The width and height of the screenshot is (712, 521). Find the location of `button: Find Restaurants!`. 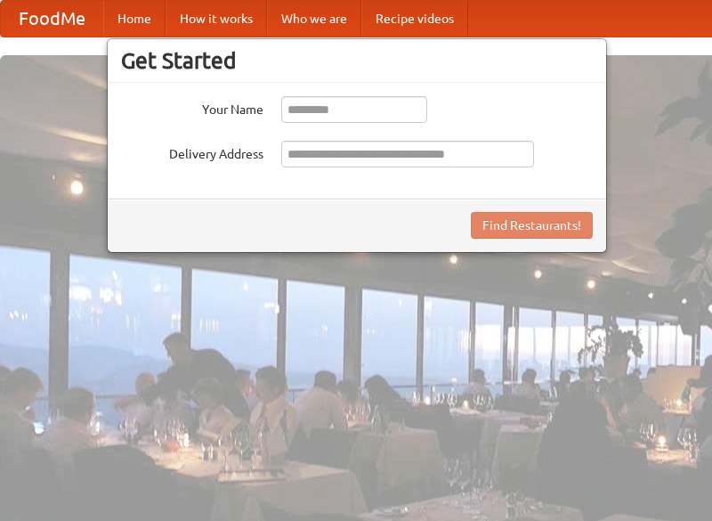

button: Find Restaurants! is located at coordinates (532, 225).